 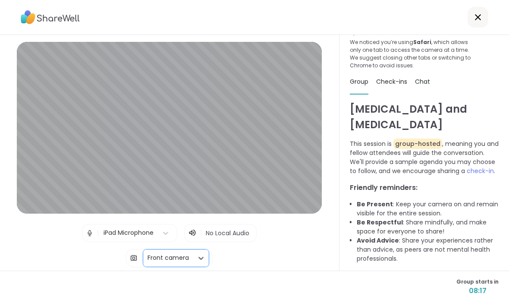 What do you see at coordinates (424, 187) in the screenshot?
I see `h3: Friendly reminders:` at bounding box center [424, 187].